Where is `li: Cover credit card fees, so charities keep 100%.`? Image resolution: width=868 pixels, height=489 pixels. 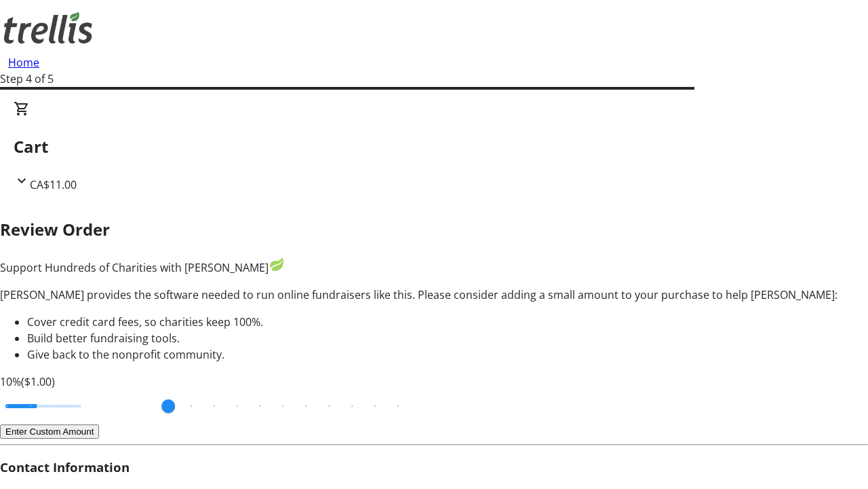 li: Cover credit card fees, so charities keep 100%. is located at coordinates (448, 322).